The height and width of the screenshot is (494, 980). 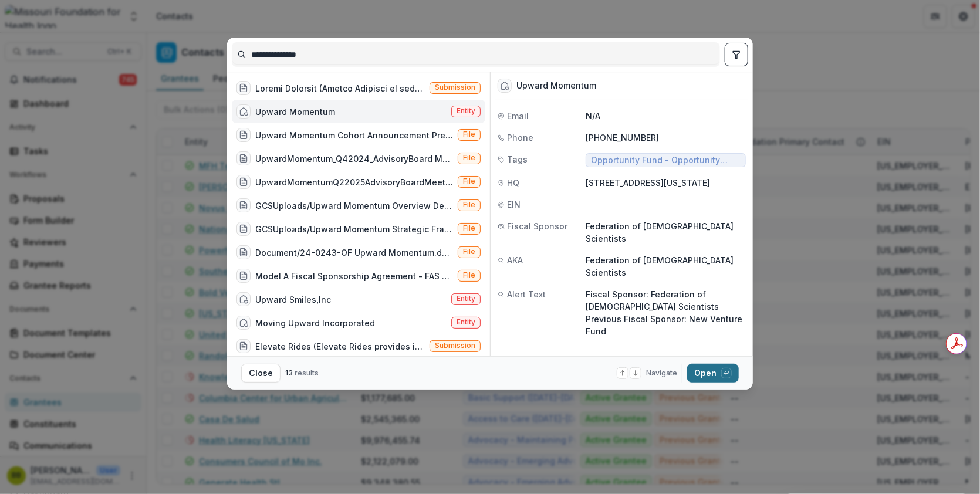 I want to click on span: Tags, so click(x=517, y=159).